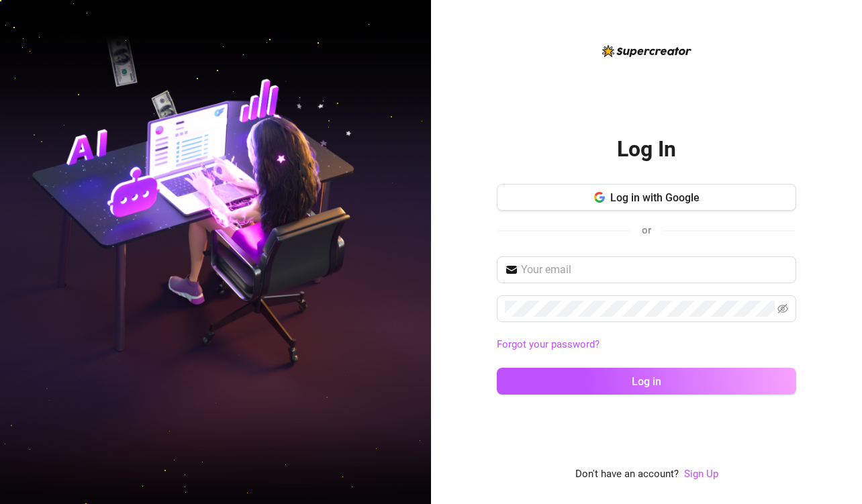 The image size is (862, 504). What do you see at coordinates (647, 381) in the screenshot?
I see `span: Log in` at bounding box center [647, 381].